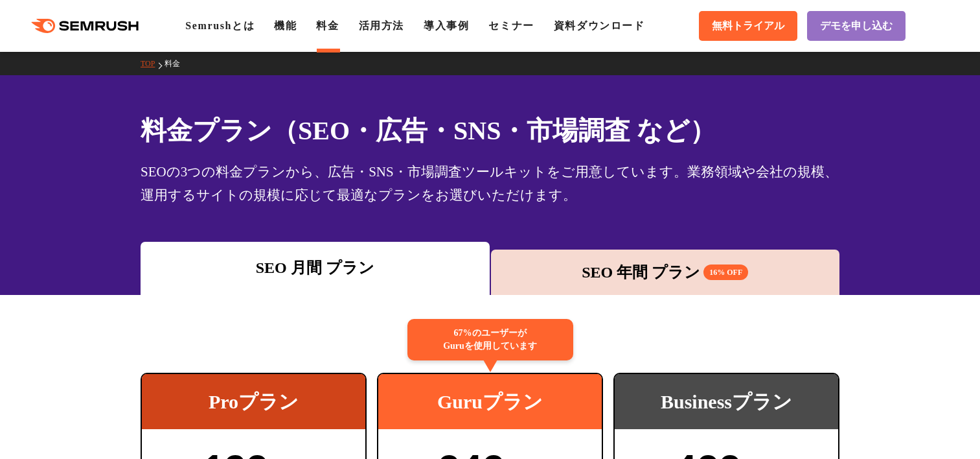  Describe the element at coordinates (152, 63) in the screenshot. I see `a: TOP` at that location.